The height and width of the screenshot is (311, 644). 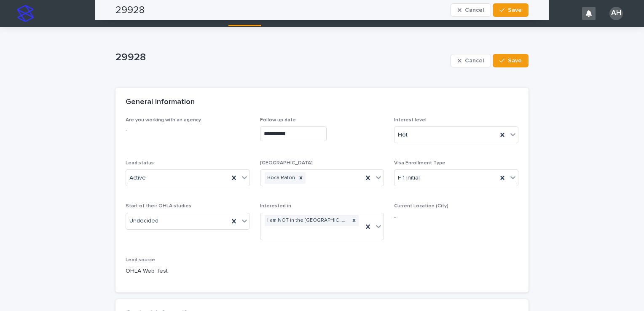 What do you see at coordinates (616, 14) in the screenshot?
I see `div: AH` at bounding box center [616, 14].